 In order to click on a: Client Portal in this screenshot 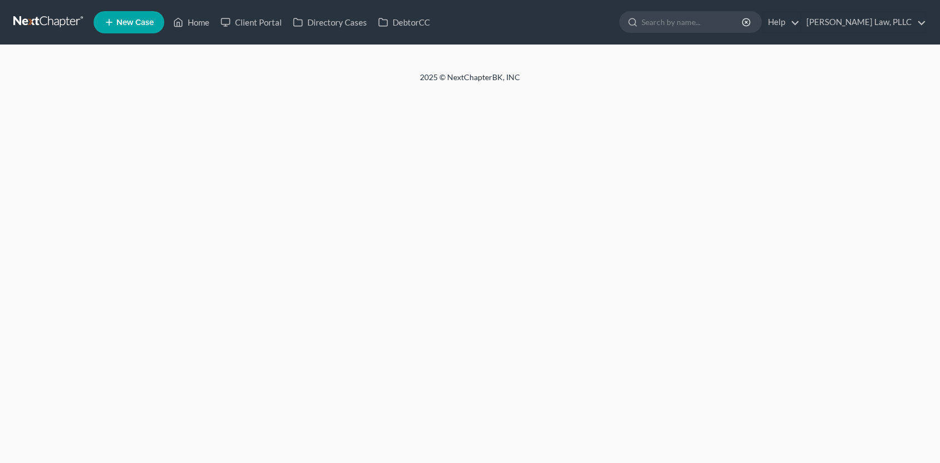, I will do `click(251, 22)`.